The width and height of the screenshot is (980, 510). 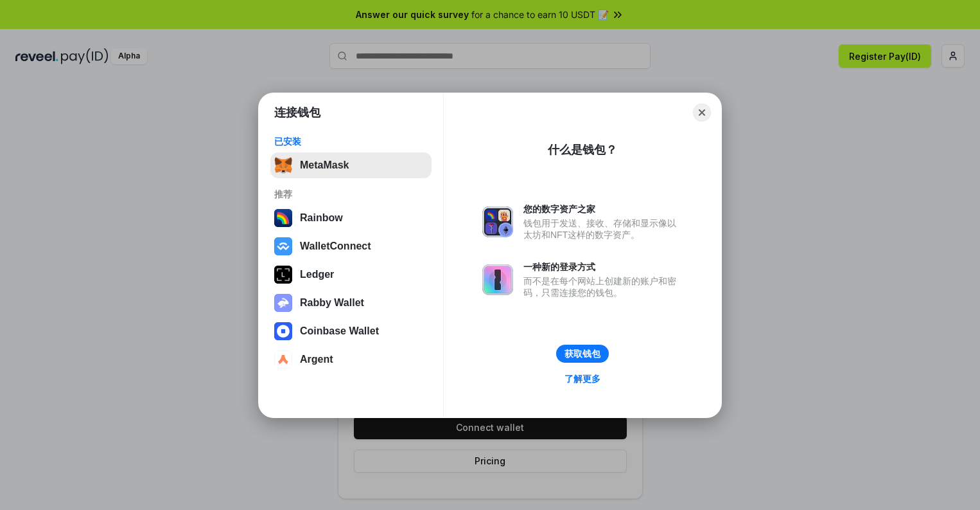 I want to click on button: Coinbase Wallet, so click(x=351, y=331).